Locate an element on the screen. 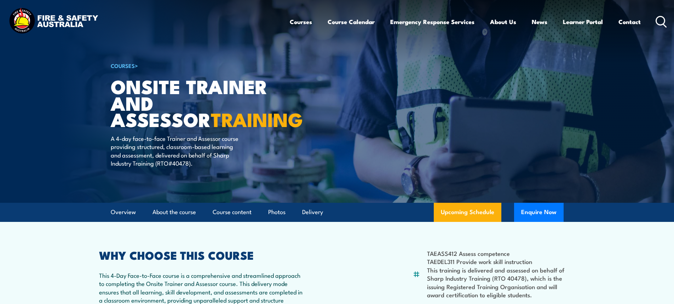 The height and width of the screenshot is (304, 674). a: Learner Portal is located at coordinates (582, 22).